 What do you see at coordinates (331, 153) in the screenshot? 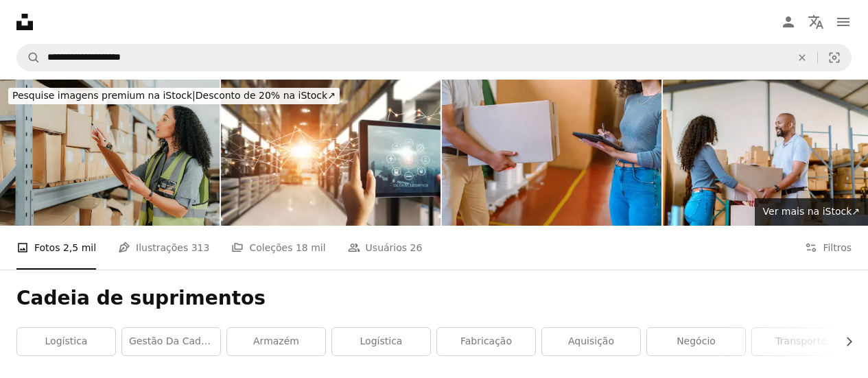
I see `img: Mãos segurem tablet com aplicativo de rede logística global no armazém de distribuição. Tecnologi...` at bounding box center [331, 153].